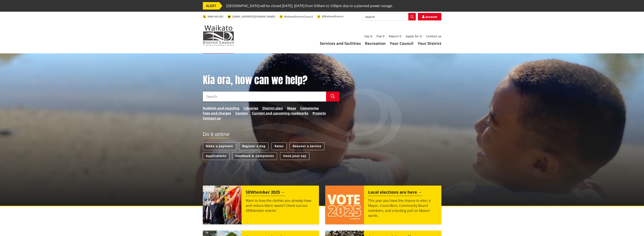  What do you see at coordinates (217, 113) in the screenshot?
I see `a: Fees and charges` at bounding box center [217, 113].